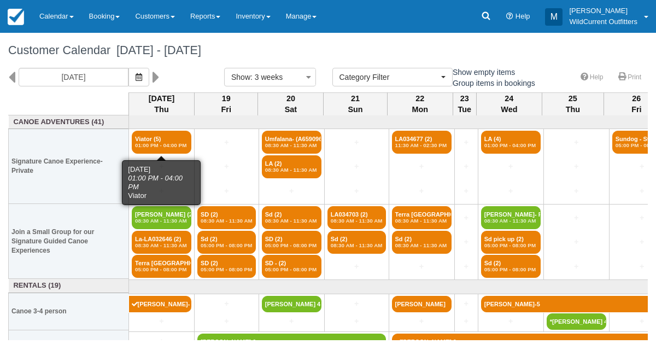 This screenshot has height=344, width=656. Describe the element at coordinates (422, 142) in the screenshot. I see `a: LA034677 (2)11:30 AM - 02:30 PM` at that location.